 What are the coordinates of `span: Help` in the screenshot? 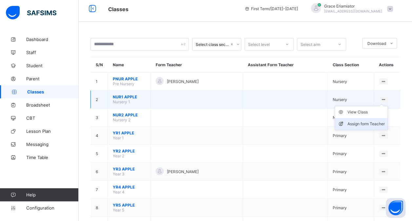 It's located at (52, 195).